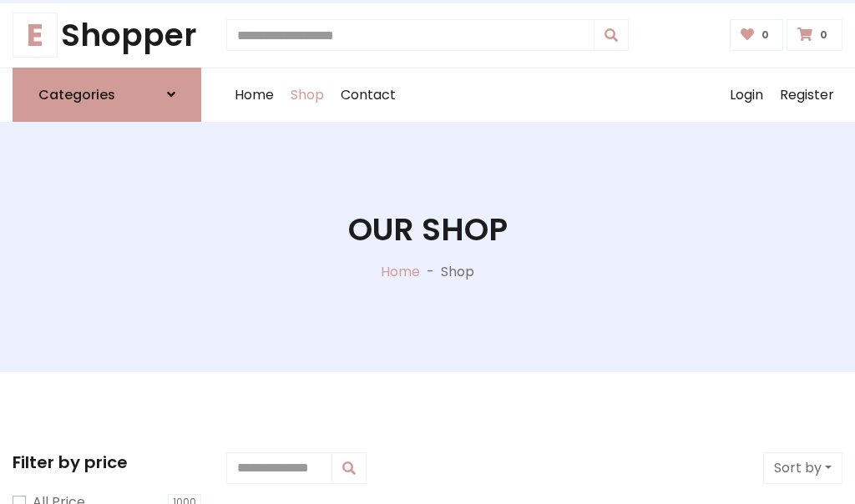  I want to click on span: E, so click(35, 35).